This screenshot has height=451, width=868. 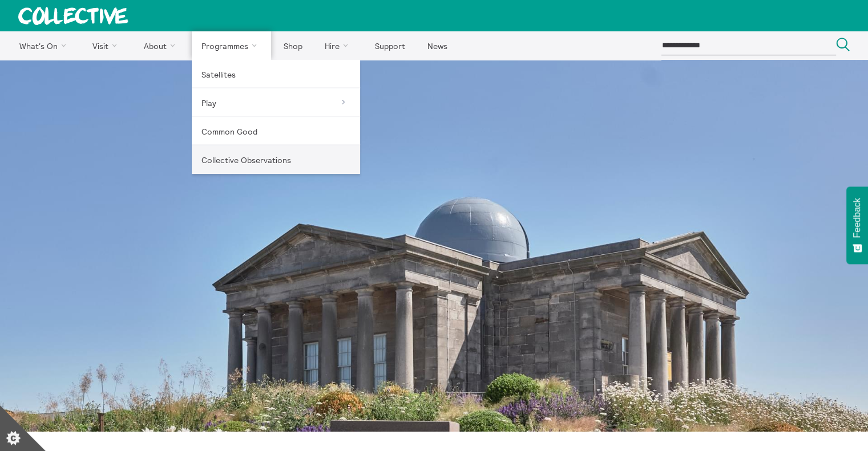 What do you see at coordinates (339, 46) in the screenshot?
I see `a: Hire` at bounding box center [339, 46].